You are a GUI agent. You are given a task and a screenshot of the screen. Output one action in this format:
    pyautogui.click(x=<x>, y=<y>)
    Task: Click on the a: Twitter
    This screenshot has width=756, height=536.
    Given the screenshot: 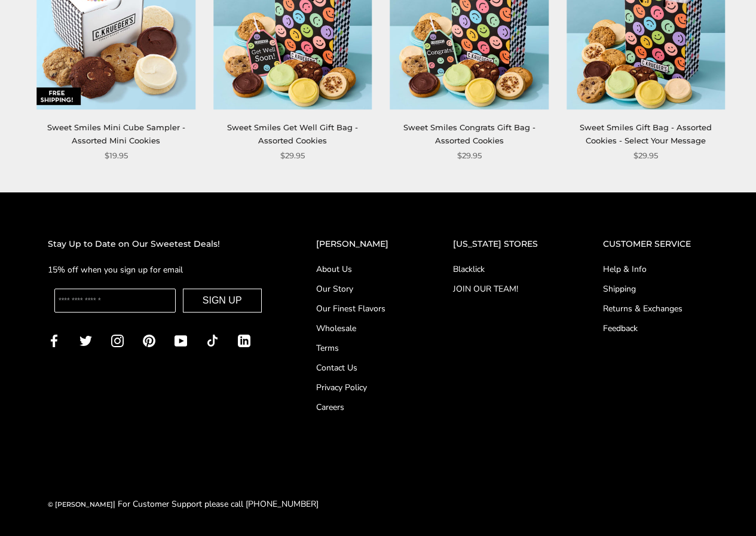 What is the action you would take?
    pyautogui.click(x=86, y=340)
    